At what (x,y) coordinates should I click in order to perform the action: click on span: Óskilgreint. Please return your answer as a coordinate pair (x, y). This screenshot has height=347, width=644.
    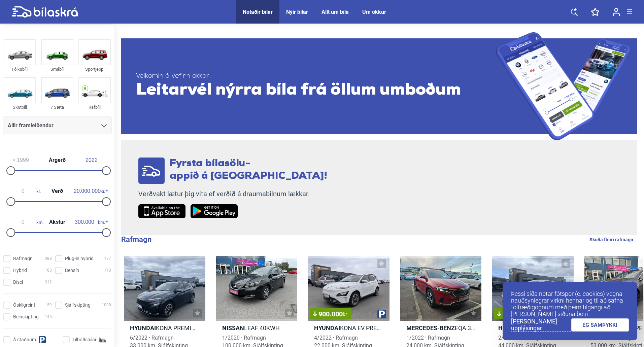
    Looking at the image, I should click on (25, 305).